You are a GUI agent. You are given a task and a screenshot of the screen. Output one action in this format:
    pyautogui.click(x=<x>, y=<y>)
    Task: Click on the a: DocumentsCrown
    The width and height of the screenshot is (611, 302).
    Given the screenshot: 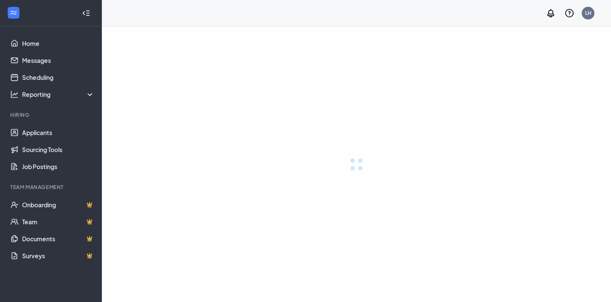 What is the action you would take?
    pyautogui.click(x=58, y=239)
    